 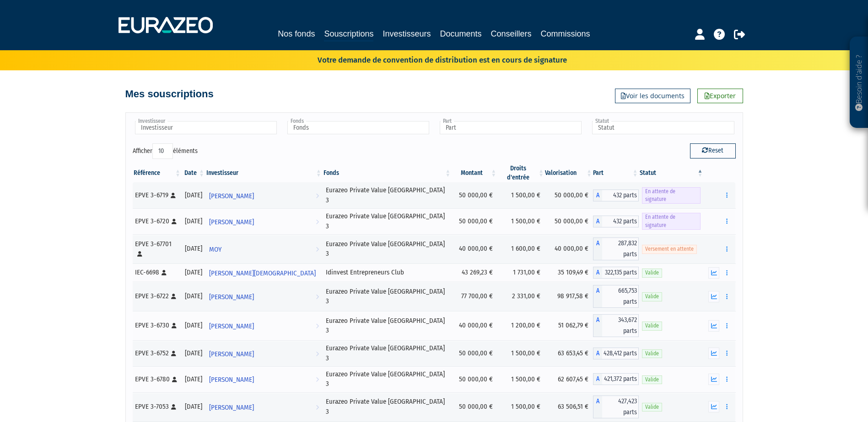 I want to click on p: Votre demande de convention de distribution est en cours de signature, so click(x=429, y=59).